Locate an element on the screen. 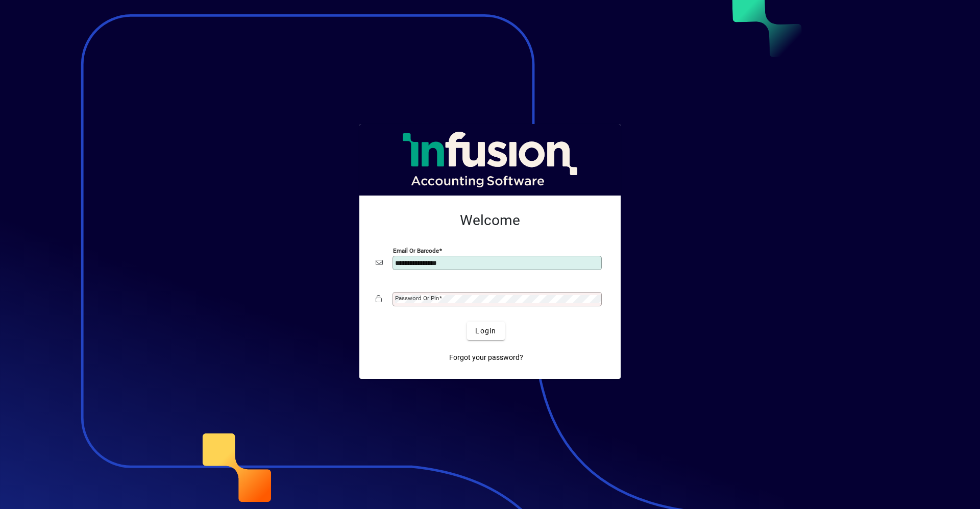 Image resolution: width=980 pixels, height=509 pixels. mat-label: Password or Pin is located at coordinates (417, 298).